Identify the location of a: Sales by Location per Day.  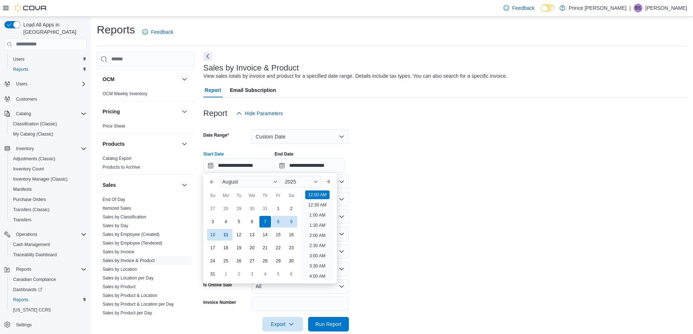
(128, 278).